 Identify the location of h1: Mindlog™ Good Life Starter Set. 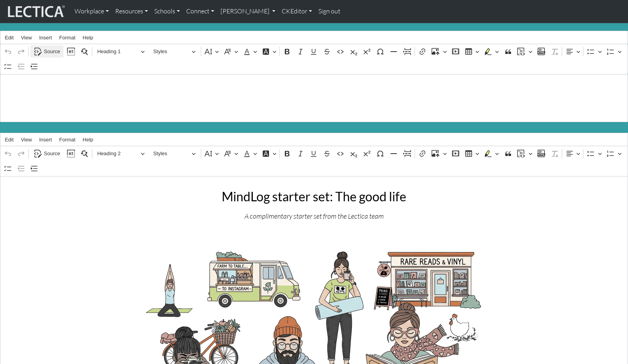
(314, 99).